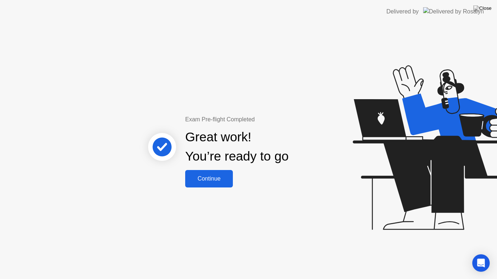  I want to click on img: Delivered by Rosalyn, so click(453, 11).